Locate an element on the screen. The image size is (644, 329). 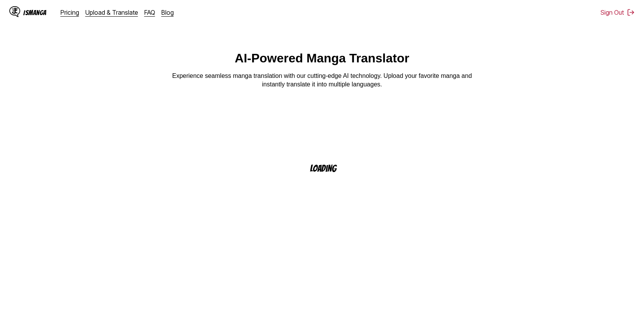
a: Upload & Translate is located at coordinates (112, 12).